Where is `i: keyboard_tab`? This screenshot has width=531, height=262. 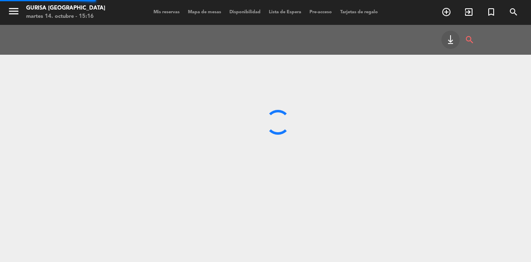
i: keyboard_tab is located at coordinates (450, 40).